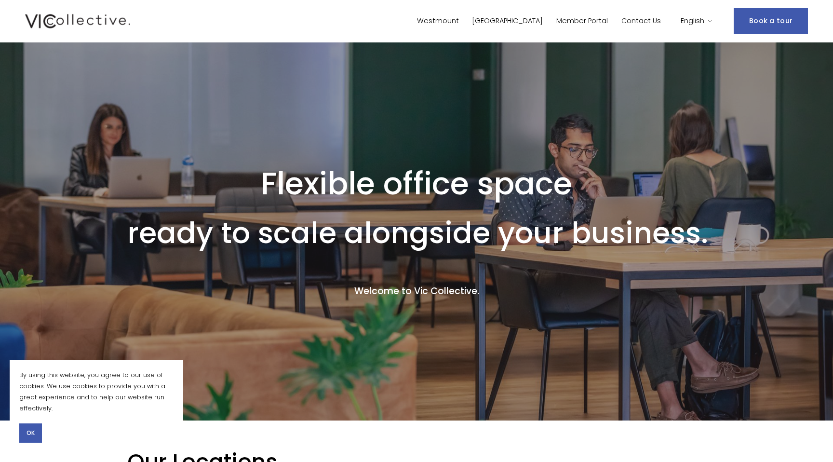 This screenshot has width=833, height=462. I want to click on img: Vic Collective, so click(78, 21).